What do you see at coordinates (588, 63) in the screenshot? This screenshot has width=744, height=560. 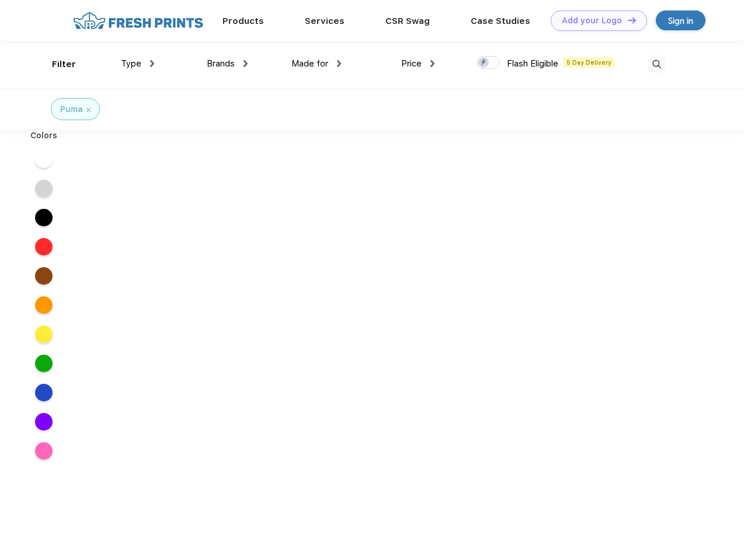 I see `span: 5 Day Delivery` at bounding box center [588, 63].